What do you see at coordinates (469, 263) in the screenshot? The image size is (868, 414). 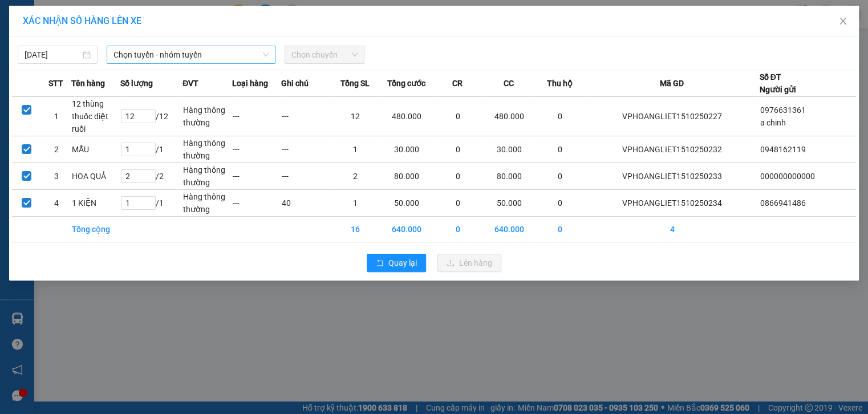 I see `button: uploadLên hàng` at bounding box center [469, 263].